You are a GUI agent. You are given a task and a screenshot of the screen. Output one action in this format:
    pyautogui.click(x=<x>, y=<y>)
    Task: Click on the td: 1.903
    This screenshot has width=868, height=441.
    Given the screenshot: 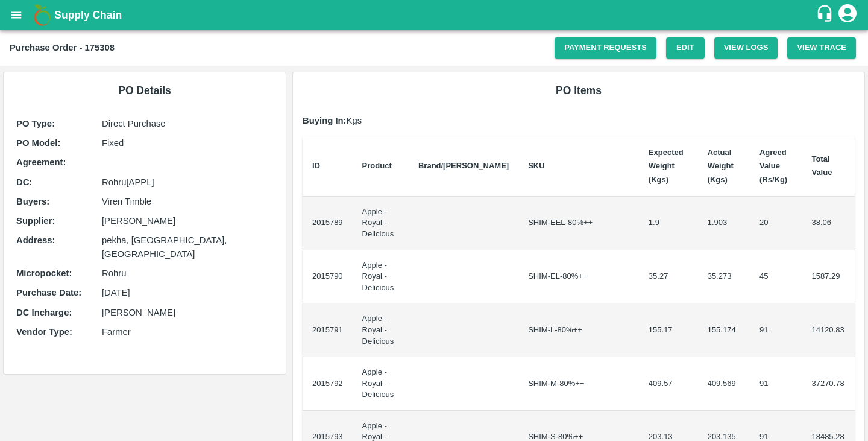 What is the action you would take?
    pyautogui.click(x=724, y=223)
    